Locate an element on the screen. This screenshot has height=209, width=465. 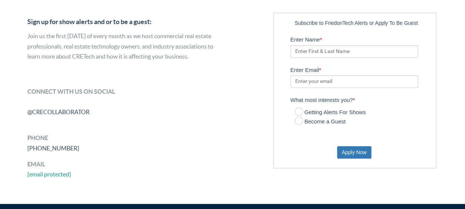
p: Subscribe to FriedonTech Alerts or Apply To Be Guest is located at coordinates (356, 23).